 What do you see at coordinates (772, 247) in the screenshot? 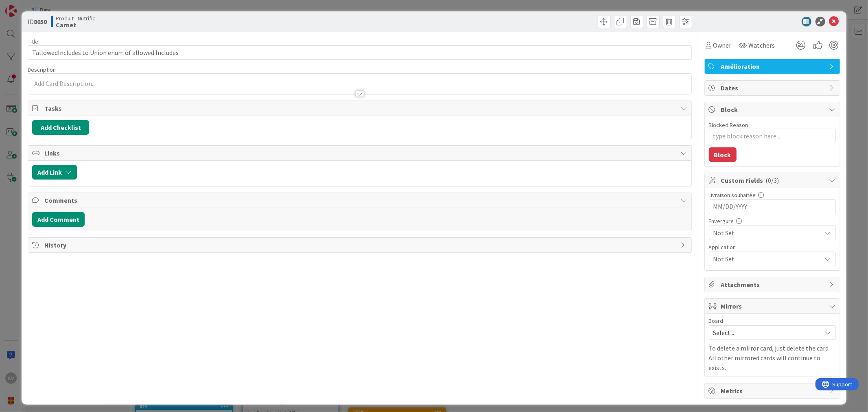
I see `div: Application` at bounding box center [772, 247].